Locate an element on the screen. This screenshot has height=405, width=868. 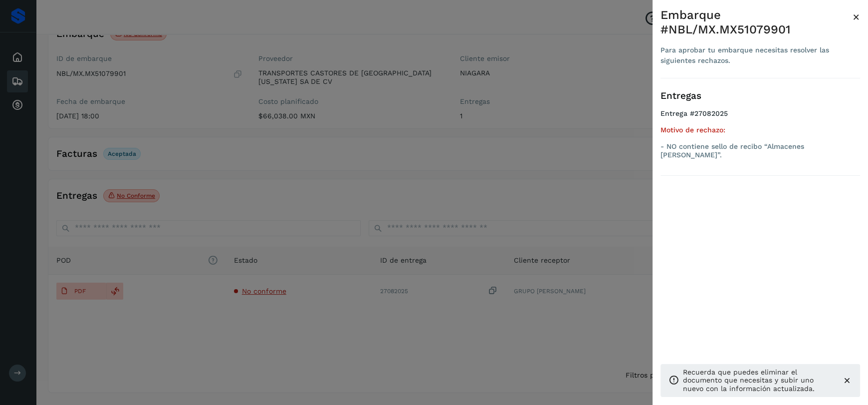
div: Embarque #NBL/MX.MX51079901 is located at coordinates (756, 22).